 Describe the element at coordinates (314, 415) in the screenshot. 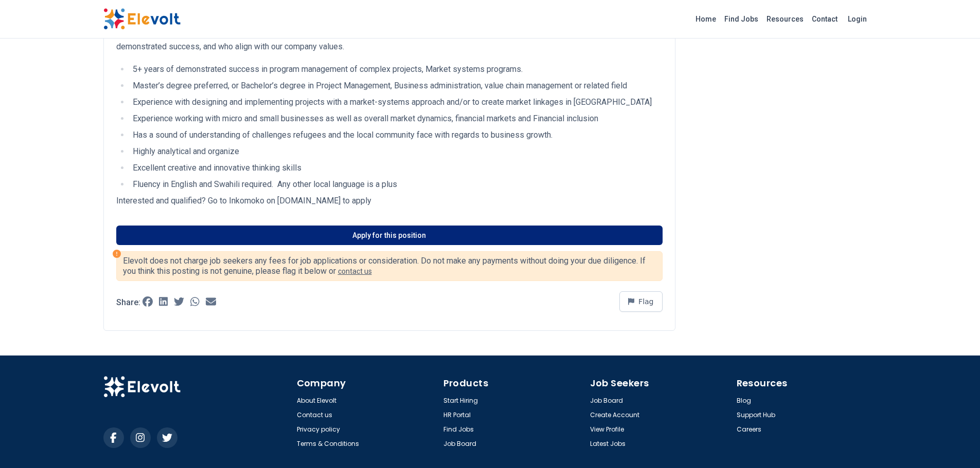

I see `a: Contact us` at that location.